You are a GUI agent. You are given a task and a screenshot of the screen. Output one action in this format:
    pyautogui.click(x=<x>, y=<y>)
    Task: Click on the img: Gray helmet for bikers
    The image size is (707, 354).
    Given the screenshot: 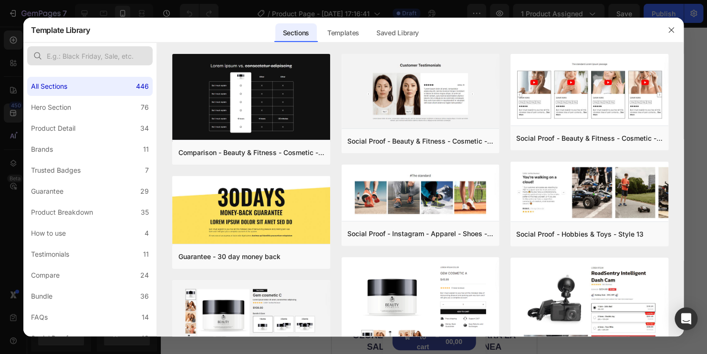 What is the action you would take?
    pyautogui.click(x=103, y=168)
    